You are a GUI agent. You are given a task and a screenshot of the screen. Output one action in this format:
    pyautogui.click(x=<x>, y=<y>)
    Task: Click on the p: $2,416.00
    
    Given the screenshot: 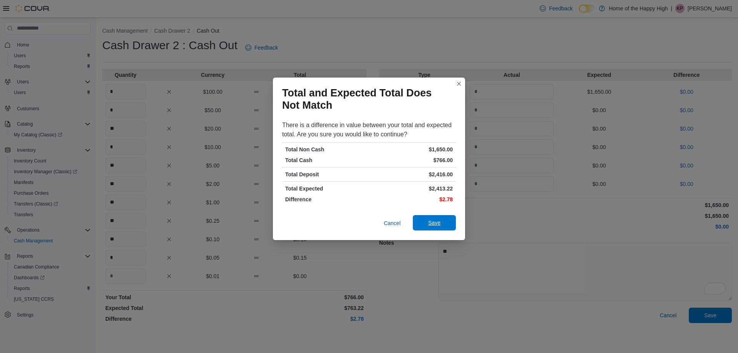 What is the action you would take?
    pyautogui.click(x=412, y=174)
    